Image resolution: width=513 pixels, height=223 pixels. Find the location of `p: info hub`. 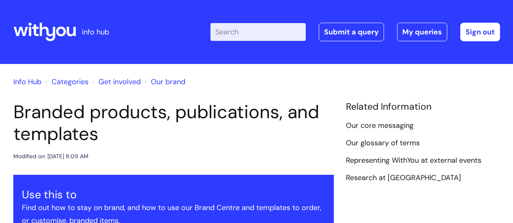

p: info hub is located at coordinates (95, 32).